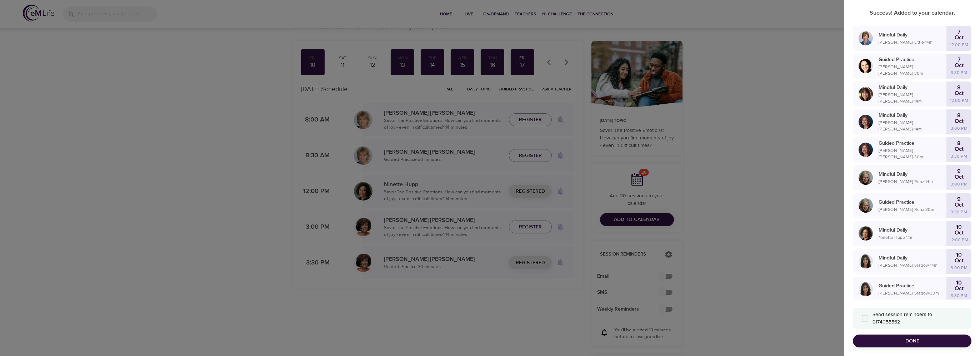  Describe the element at coordinates (913, 238) in the screenshot. I see `p: Ninette Hupp · 14 m` at that location.